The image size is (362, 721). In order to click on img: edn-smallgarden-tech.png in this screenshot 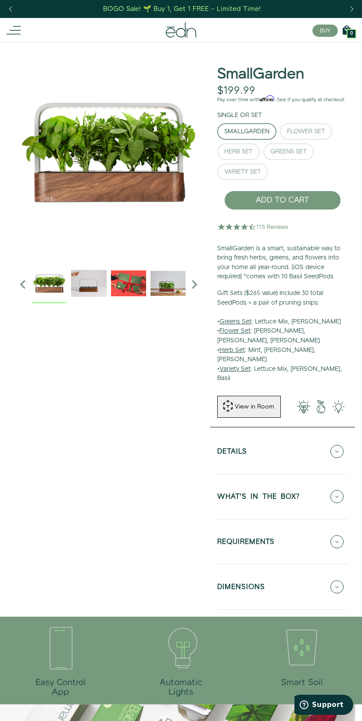, I will do `click(338, 407)`.